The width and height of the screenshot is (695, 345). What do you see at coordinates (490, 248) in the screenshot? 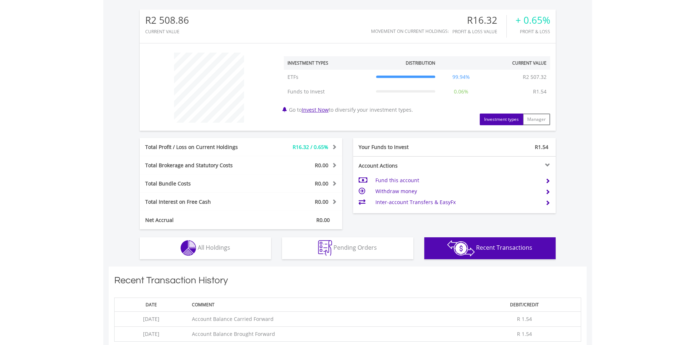
I see `button: Recent Transactions` at bounding box center [490, 248].